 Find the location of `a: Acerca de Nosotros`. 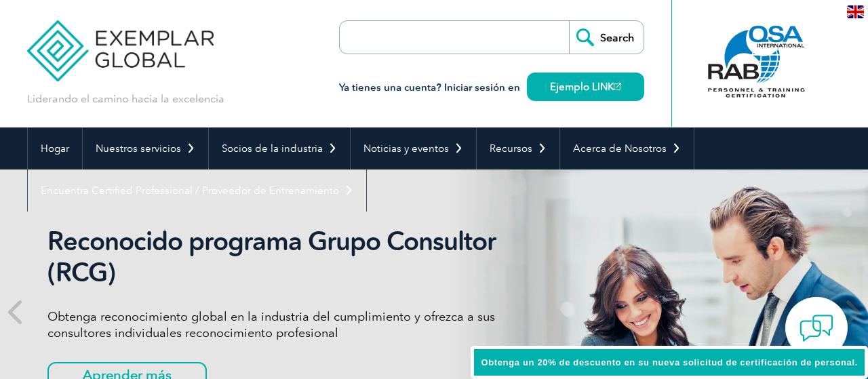

a: Acerca de Nosotros is located at coordinates (626, 148).